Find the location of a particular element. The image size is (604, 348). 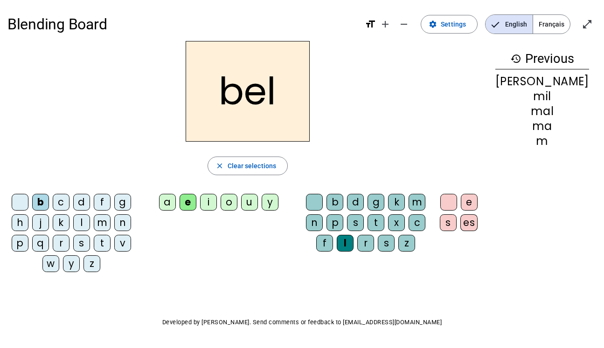

div: j is located at coordinates (41, 223).